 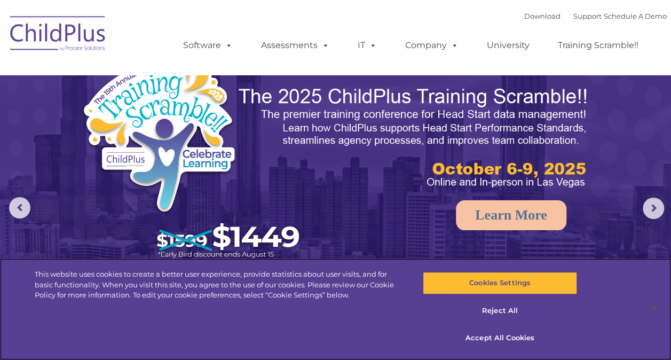 What do you see at coordinates (500, 311) in the screenshot?
I see `button: Reject All` at bounding box center [500, 311].